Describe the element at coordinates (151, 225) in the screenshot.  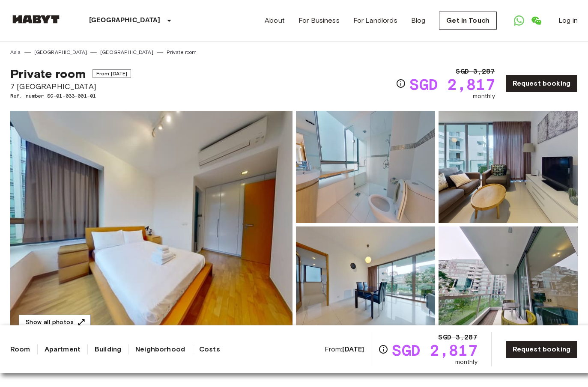
I see `img: Marketing picture of unit SG-01-033-001-01` at that location.